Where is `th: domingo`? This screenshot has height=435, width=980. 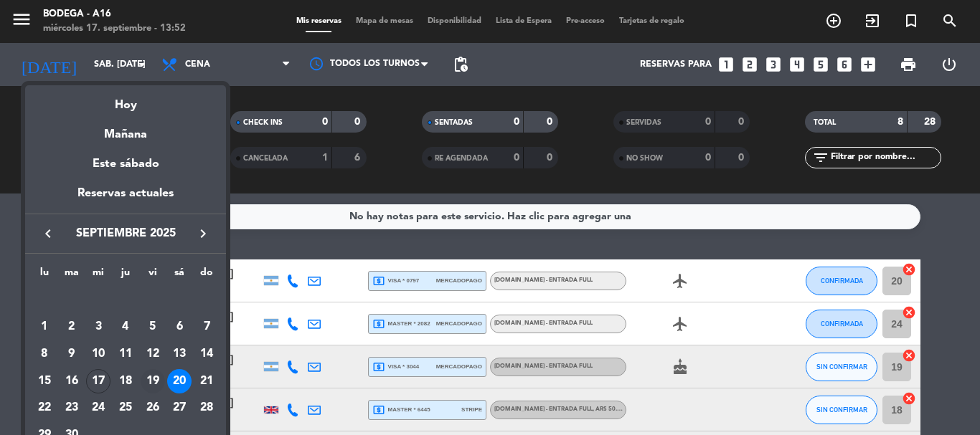 th: domingo is located at coordinates (206, 275).